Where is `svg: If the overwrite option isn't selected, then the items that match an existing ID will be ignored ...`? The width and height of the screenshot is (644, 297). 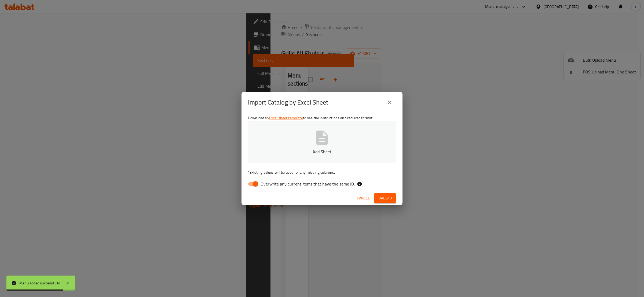
svg: If the overwrite option isn't selected, then the items that match an existing ID will be ignored ... is located at coordinates (360, 184).